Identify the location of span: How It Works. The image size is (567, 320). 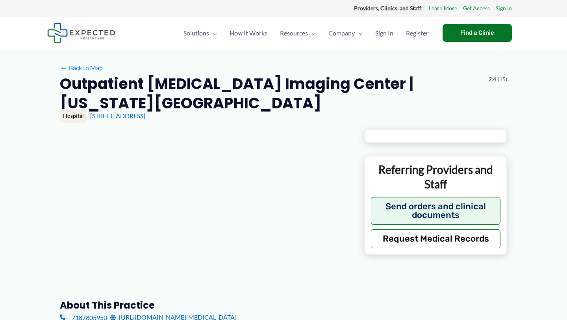
(248, 33).